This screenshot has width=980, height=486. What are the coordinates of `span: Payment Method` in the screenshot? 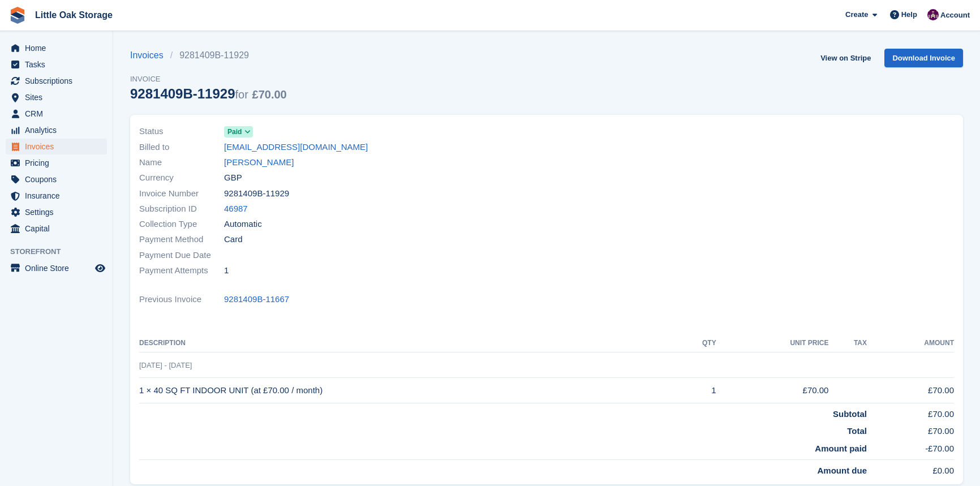 It's located at (182, 240).